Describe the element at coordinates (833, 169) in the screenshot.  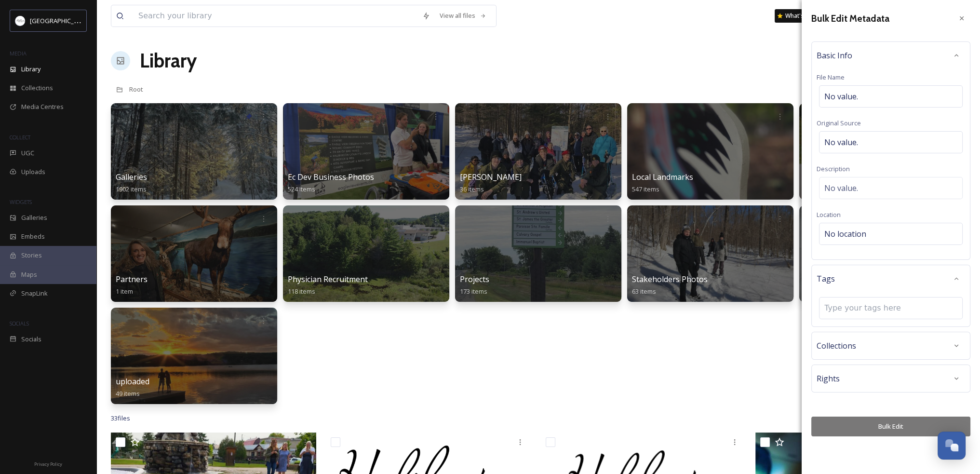
I see `span: Description` at that location.